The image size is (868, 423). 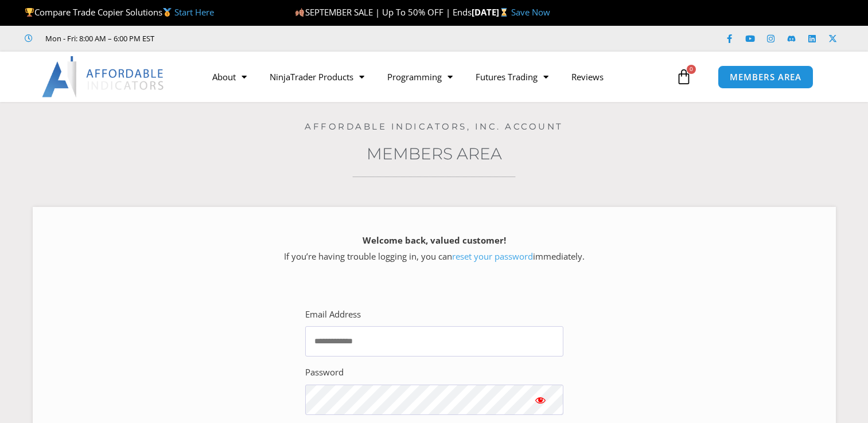 What do you see at coordinates (434, 126) in the screenshot?
I see `a: Affordable Indicators, Inc. Account` at bounding box center [434, 126].